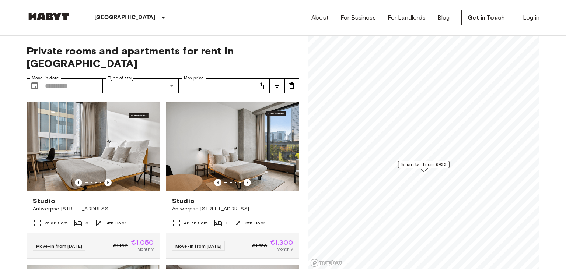 Image resolution: width=566 pixels, height=269 pixels. Describe the element at coordinates (282, 243) in the screenshot. I see `span: €1,300` at that location.